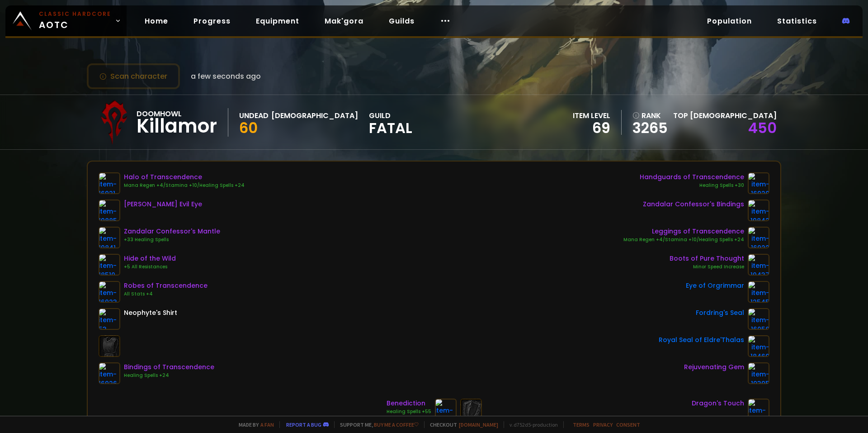 This screenshot has width=868, height=433. Describe the element at coordinates (110, 210) in the screenshot. I see `img: item-19885` at that location.